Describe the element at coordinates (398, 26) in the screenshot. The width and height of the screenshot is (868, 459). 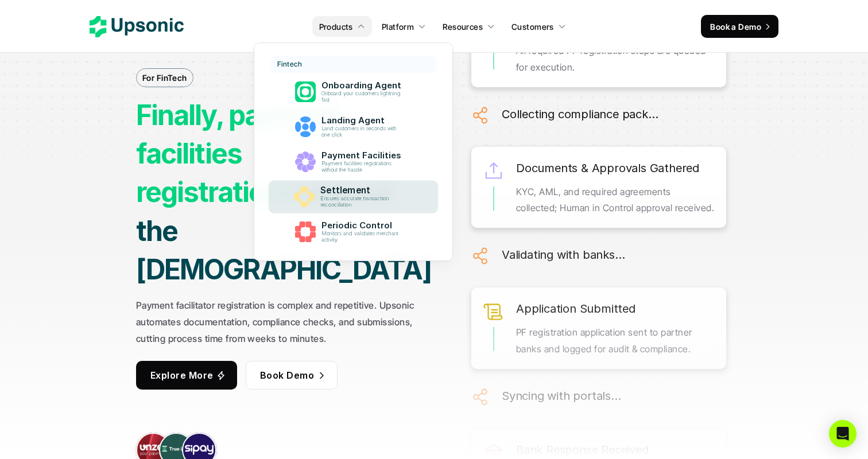
I see `p: Platform` at that location.